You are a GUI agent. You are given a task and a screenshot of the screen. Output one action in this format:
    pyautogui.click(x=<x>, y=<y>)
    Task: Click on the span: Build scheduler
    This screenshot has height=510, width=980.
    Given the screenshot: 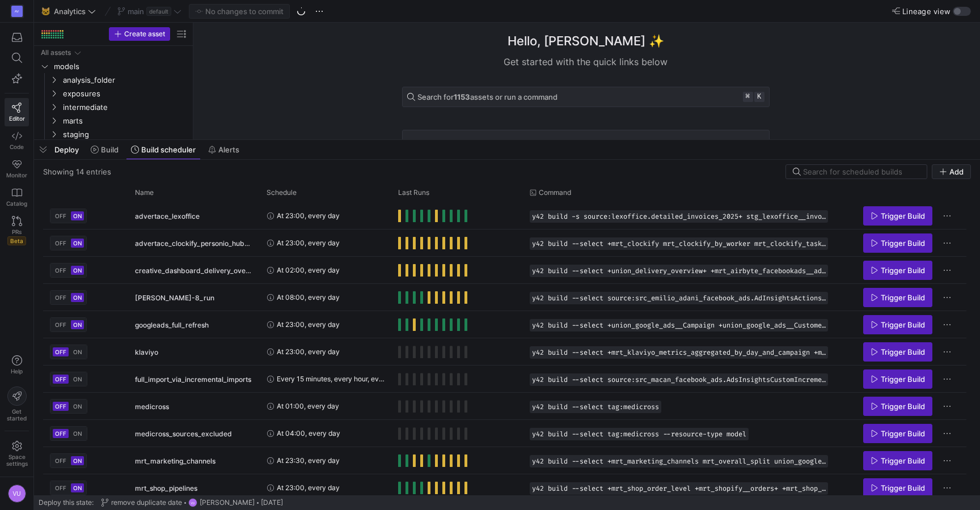 What is the action you would take?
    pyautogui.click(x=168, y=150)
    